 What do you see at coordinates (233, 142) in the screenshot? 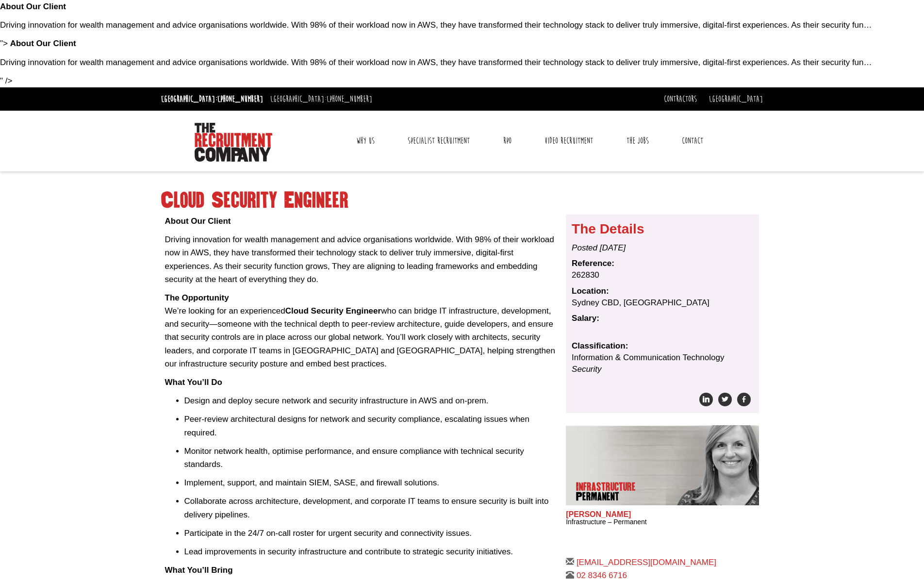
I see `img: The Recruitment Company` at bounding box center [233, 142].